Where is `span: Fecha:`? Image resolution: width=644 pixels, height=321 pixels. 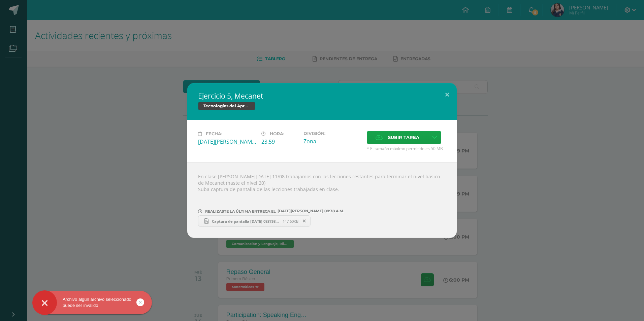
span: Fecha: is located at coordinates (214, 134).